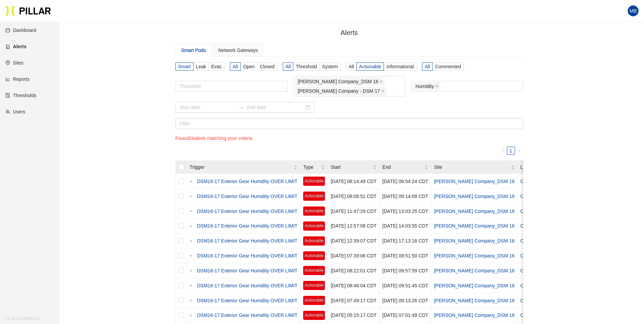  What do you see at coordinates (249, 67) in the screenshot?
I see `span: Open` at bounding box center [249, 67].